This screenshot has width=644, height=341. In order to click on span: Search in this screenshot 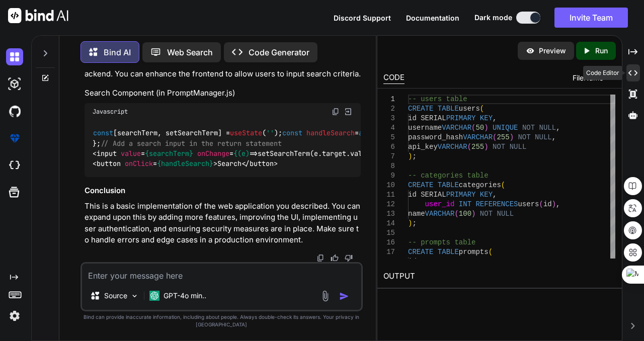, I will do `click(185, 164)`.